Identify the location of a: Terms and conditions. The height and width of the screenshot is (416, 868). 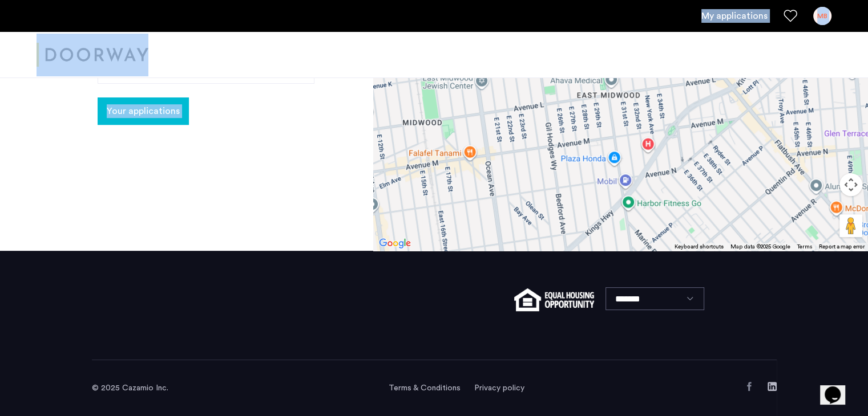
(425, 388).